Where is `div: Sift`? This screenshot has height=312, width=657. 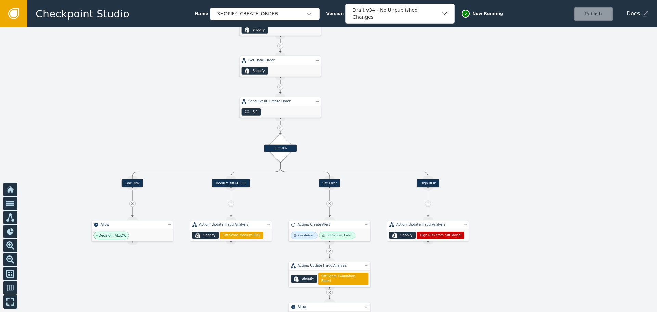 div: Sift is located at coordinates (255, 112).